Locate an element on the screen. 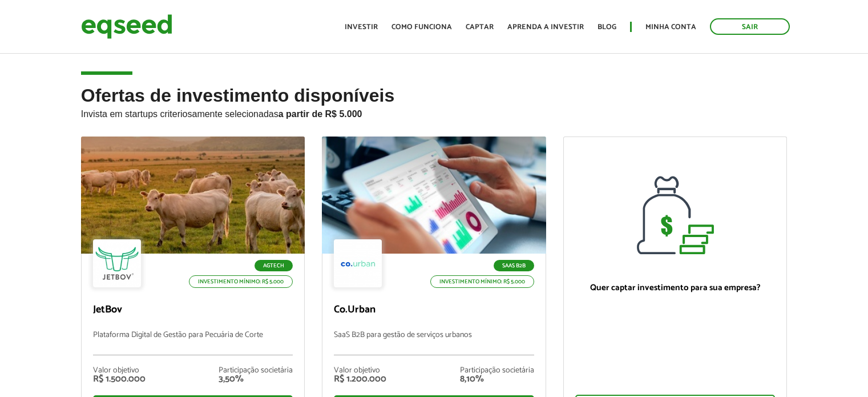  div: 3,50% is located at coordinates (256, 379).